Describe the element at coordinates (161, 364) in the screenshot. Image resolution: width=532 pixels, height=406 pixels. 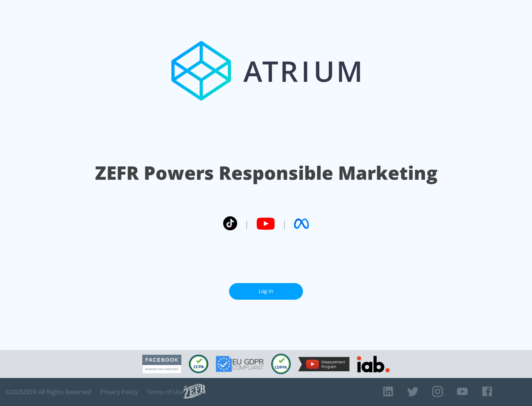
I see `img: Facebook Marketing Partner` at that location.